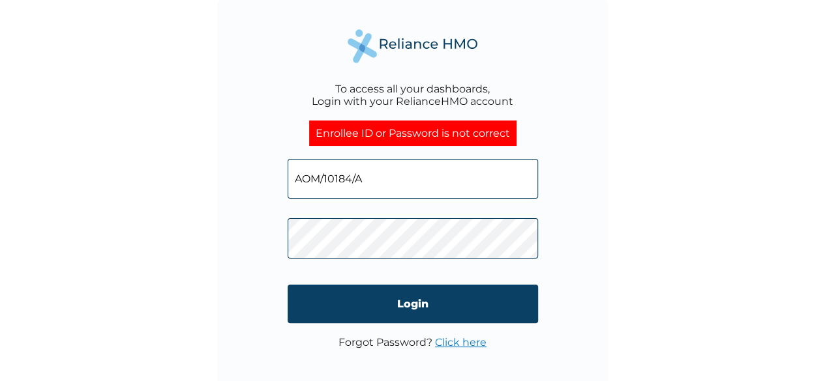 This screenshot has width=825, height=381. What do you see at coordinates (413, 179) in the screenshot?
I see `input: Email address or HMO ID` at bounding box center [413, 179].